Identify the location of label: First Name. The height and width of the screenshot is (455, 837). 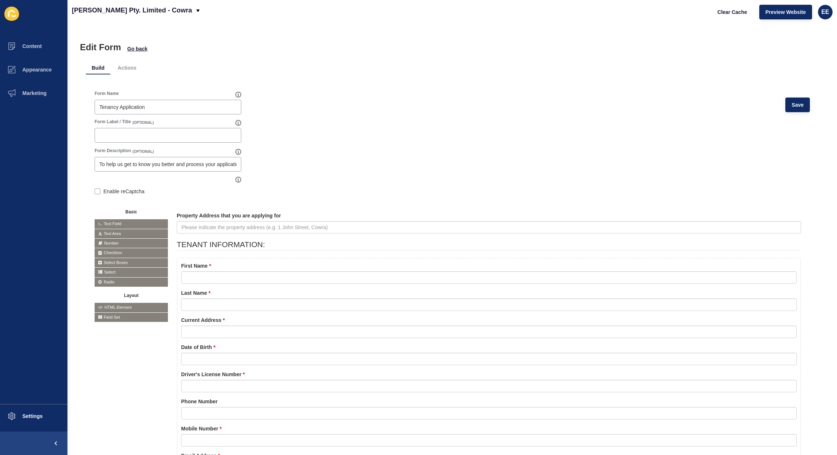
(196, 266).